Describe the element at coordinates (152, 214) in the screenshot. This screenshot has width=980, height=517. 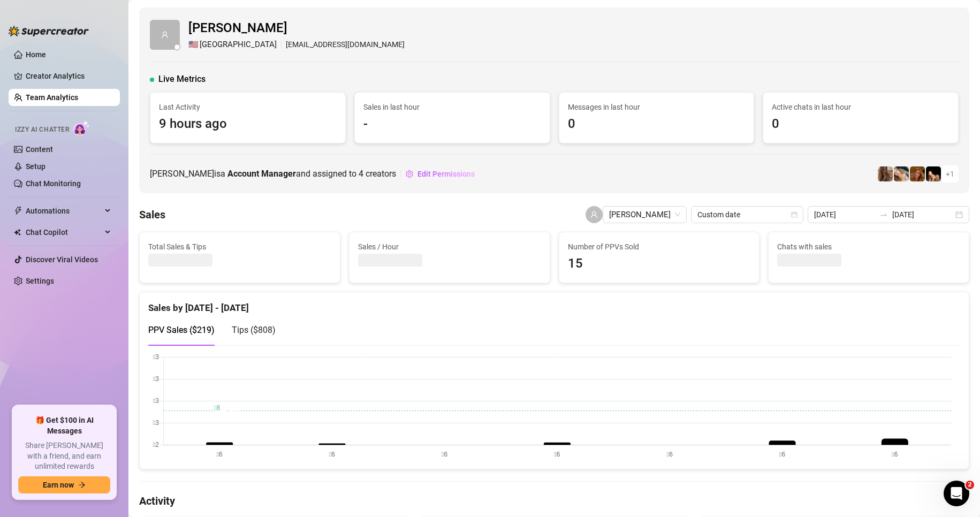
I see `h4: Sales` at that location.